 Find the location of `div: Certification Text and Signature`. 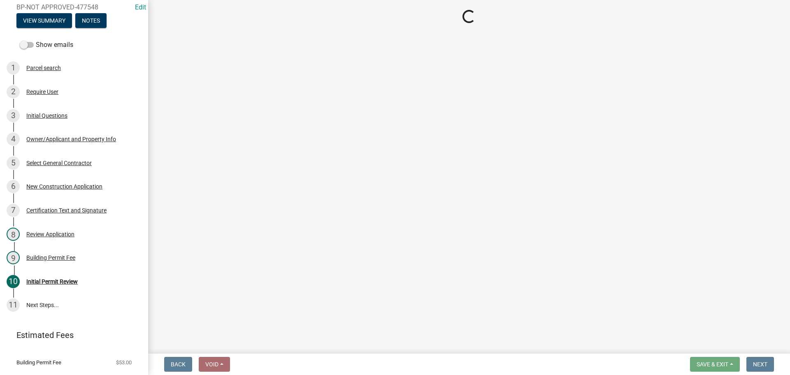

div: Certification Text and Signature is located at coordinates (66, 210).